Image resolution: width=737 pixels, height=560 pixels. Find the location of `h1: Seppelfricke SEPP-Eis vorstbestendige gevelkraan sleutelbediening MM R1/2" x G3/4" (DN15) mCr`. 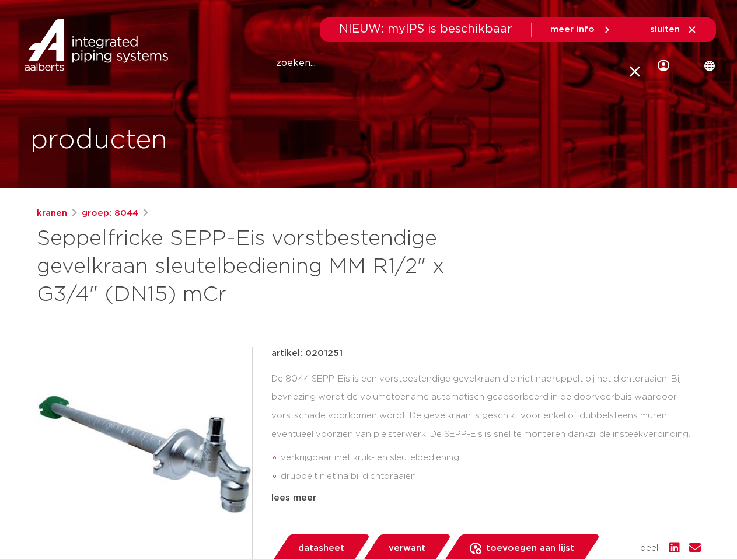

h1: Seppelfricke SEPP-Eis vorstbestendige gevelkraan sleutelbediening MM R1/2" x G3/4" (DN15) mCr is located at coordinates (255, 267).